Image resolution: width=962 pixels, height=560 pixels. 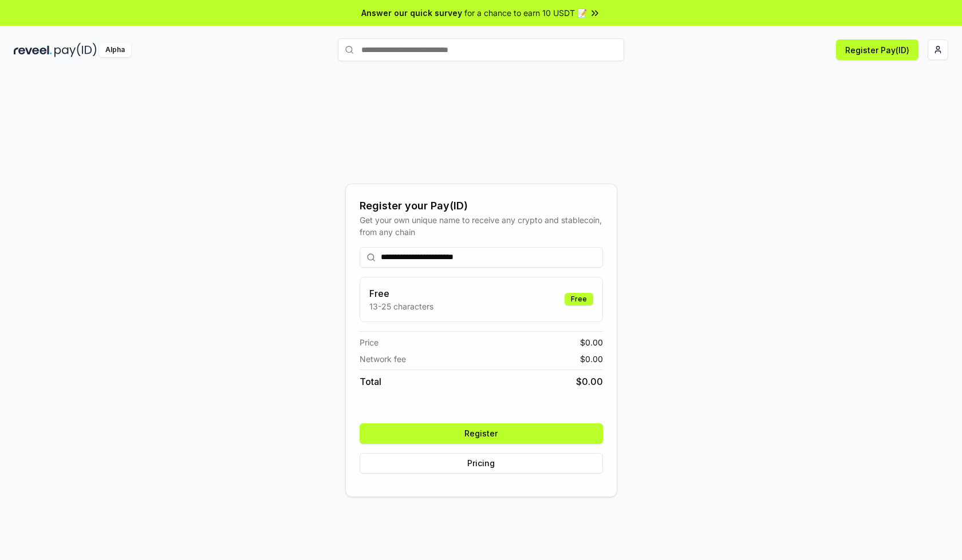 I want to click on span: Total, so click(x=371, y=382).